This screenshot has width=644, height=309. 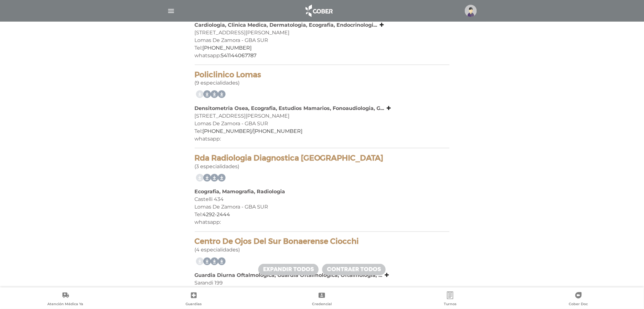 I want to click on span: Turnos, so click(x=450, y=305).